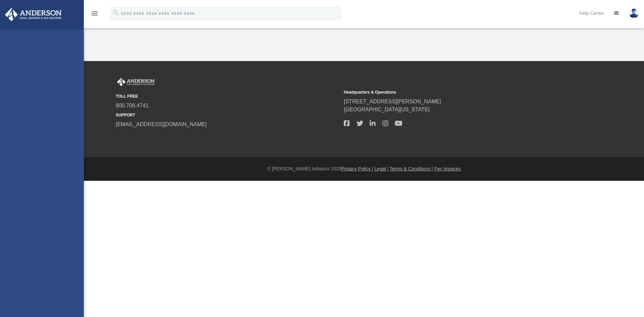 Image resolution: width=644 pixels, height=317 pixels. I want to click on i: menu, so click(95, 13).